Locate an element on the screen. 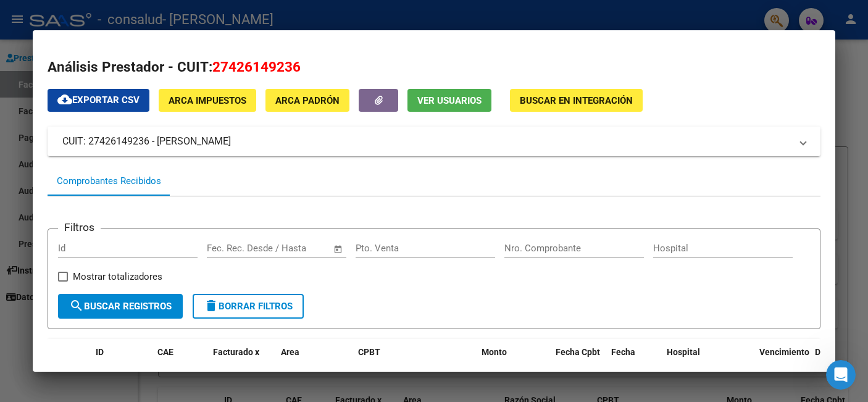 The width and height of the screenshot is (868, 402). span: Fecha Recibido is located at coordinates (628, 359).